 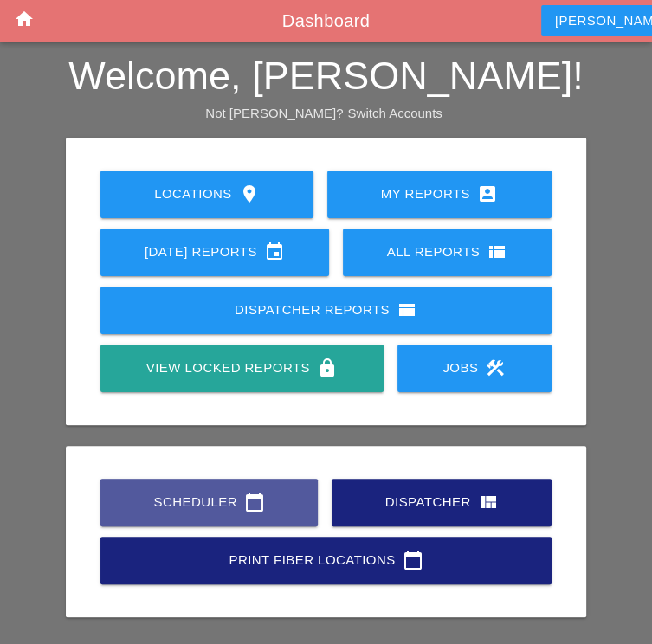 What do you see at coordinates (394, 113) in the screenshot?
I see `a: Switch Accounts` at bounding box center [394, 113].